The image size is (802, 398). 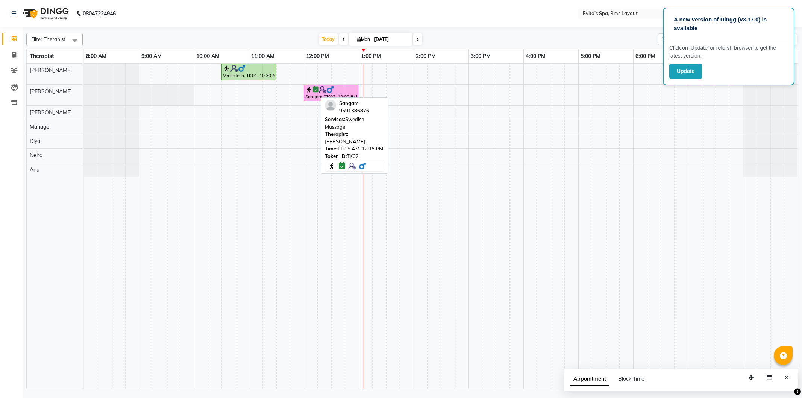 I want to click on span: Manager, so click(x=40, y=127).